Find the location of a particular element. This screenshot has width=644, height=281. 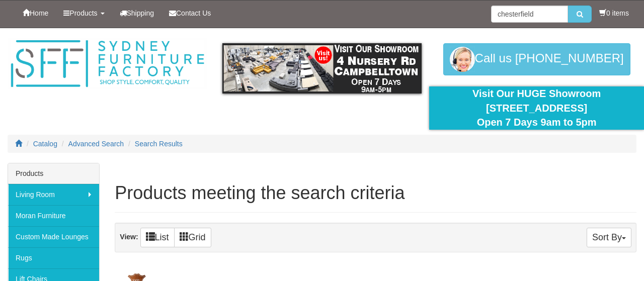

span: Contact Us is located at coordinates (193, 13).